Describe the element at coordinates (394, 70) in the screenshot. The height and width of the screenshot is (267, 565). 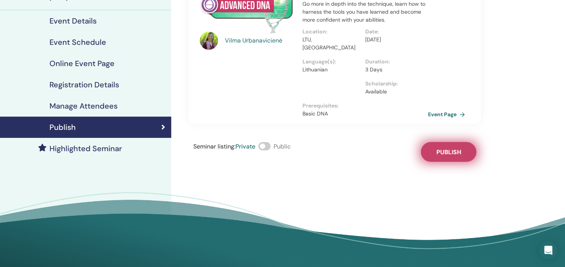
I see `p: 3 Days` at that location.